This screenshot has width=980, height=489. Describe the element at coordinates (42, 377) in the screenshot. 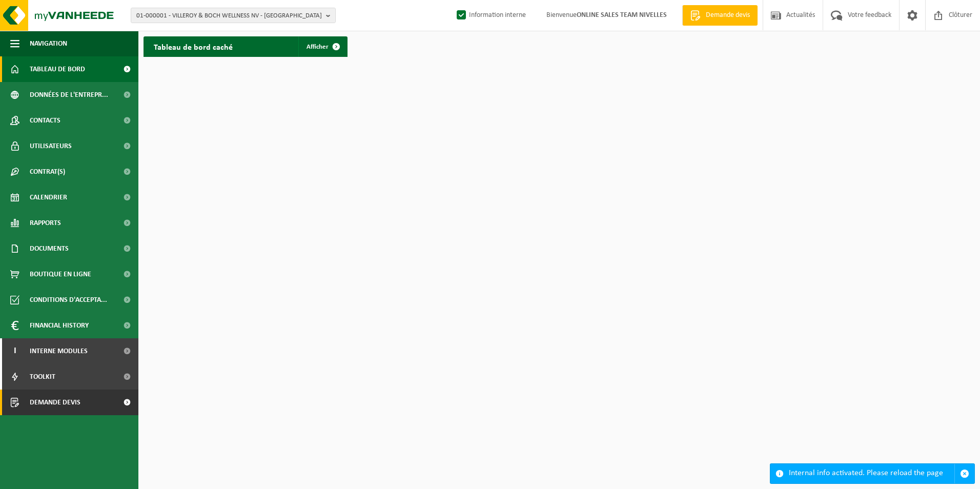

I see `span: Toolkit` at that location.